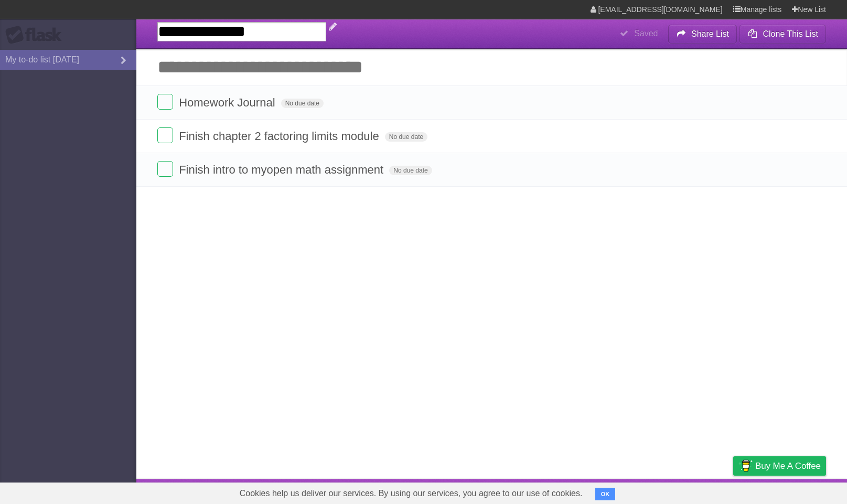 This screenshot has width=847, height=504. Describe the element at coordinates (780, 466) in the screenshot. I see `a: Buy me a coffee` at that location.